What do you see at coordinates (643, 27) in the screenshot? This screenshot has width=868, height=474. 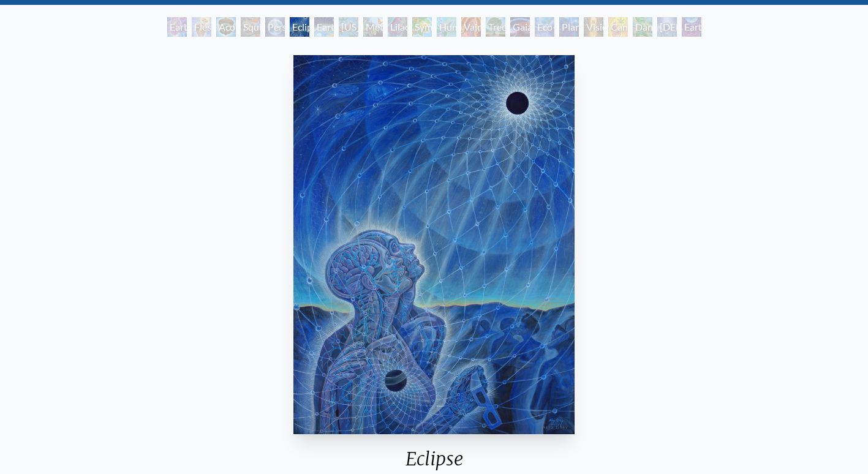 I see `div: Dance of Cannabia` at bounding box center [643, 27].